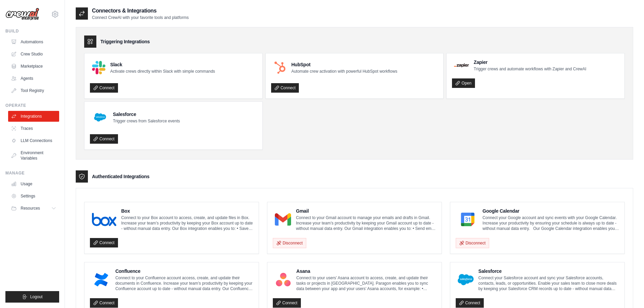 Image resolution: width=644 pixels, height=308 pixels. What do you see at coordinates (283, 280) in the screenshot?
I see `img: Asana Logo` at bounding box center [283, 280].